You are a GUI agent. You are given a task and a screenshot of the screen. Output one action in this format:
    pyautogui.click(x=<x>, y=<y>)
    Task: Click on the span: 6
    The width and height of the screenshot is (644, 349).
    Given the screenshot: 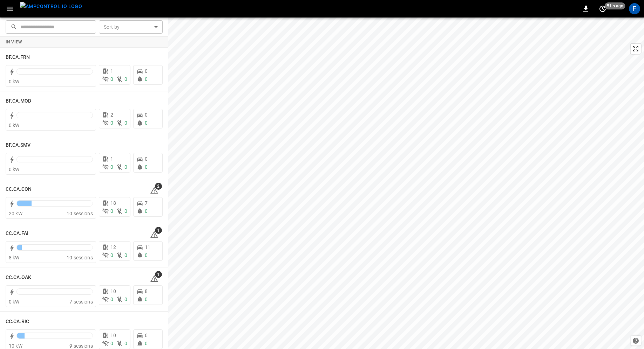 What is the action you would take?
    pyautogui.click(x=146, y=336)
    